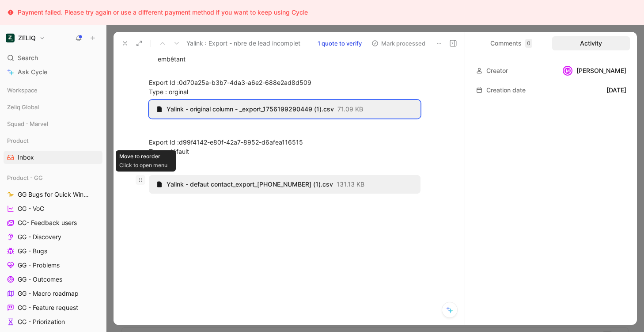 The width and height of the screenshot is (644, 332). I want to click on div: Product, so click(53, 141).